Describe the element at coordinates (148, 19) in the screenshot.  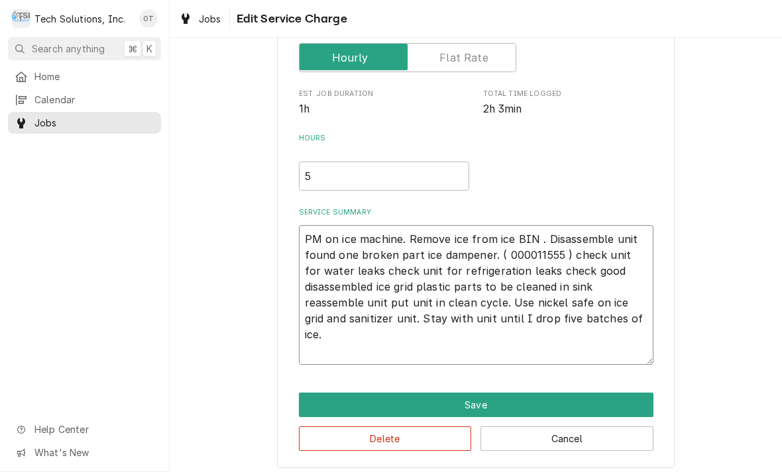
I see `div: OT` at that location.